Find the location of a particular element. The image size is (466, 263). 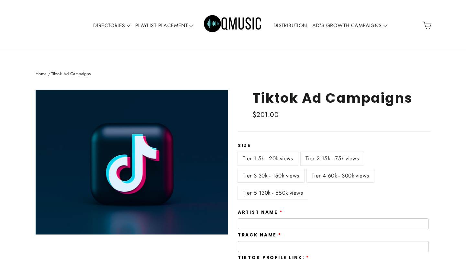

nav: breadcrumbs is located at coordinates (233, 74).